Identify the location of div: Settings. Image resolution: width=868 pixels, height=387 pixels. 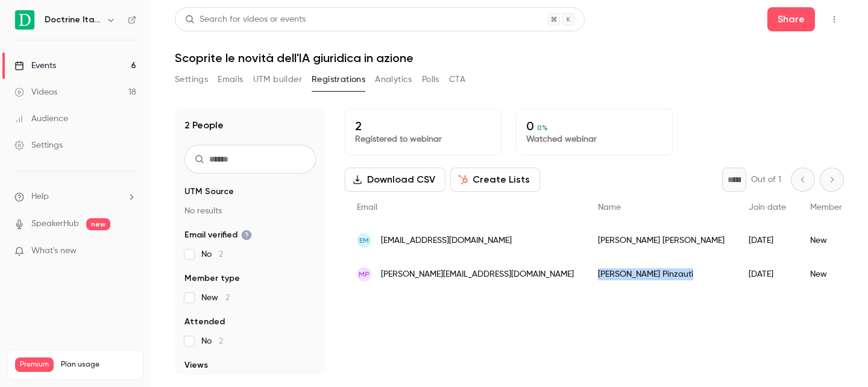
(39, 146).